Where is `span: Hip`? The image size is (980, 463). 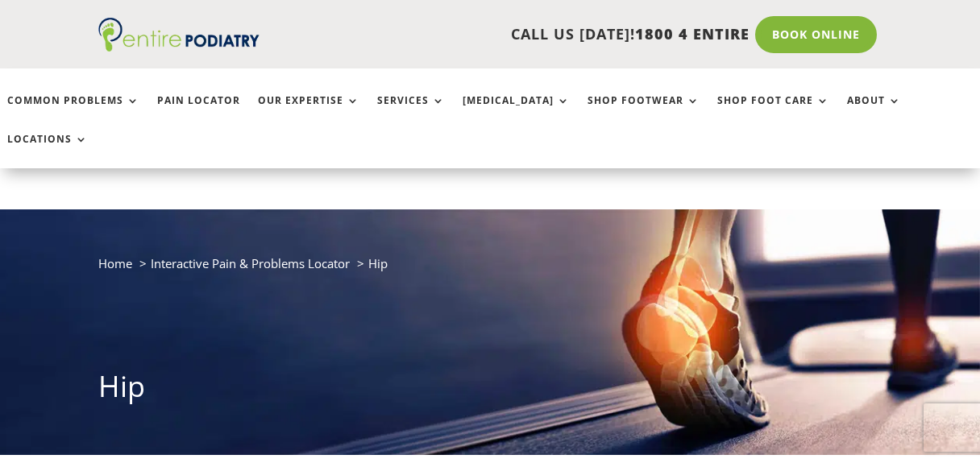
span: Hip is located at coordinates (378, 264).